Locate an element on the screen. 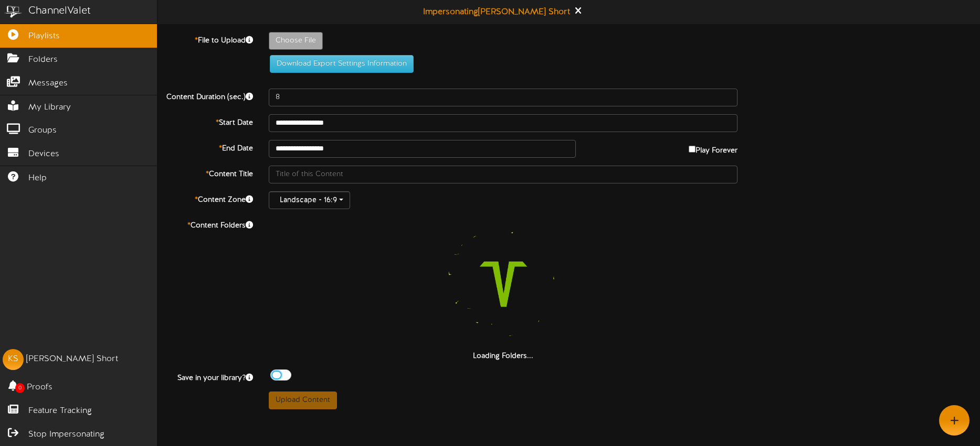 The image size is (980, 446). span: Messages is located at coordinates (48, 83).